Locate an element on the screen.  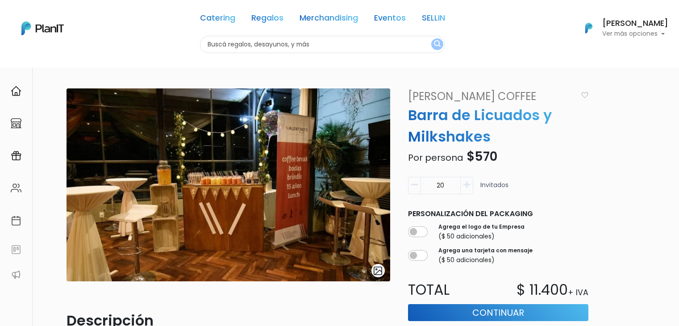
p: Invitados is located at coordinates (494, 189).